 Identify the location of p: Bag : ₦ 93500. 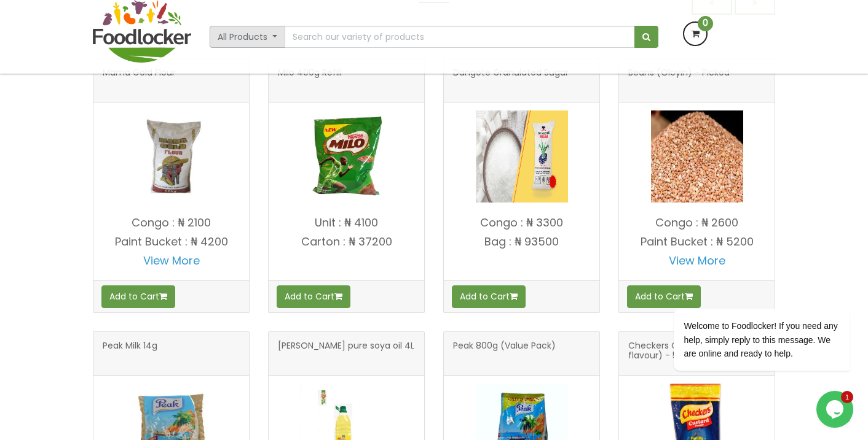
(521, 242).